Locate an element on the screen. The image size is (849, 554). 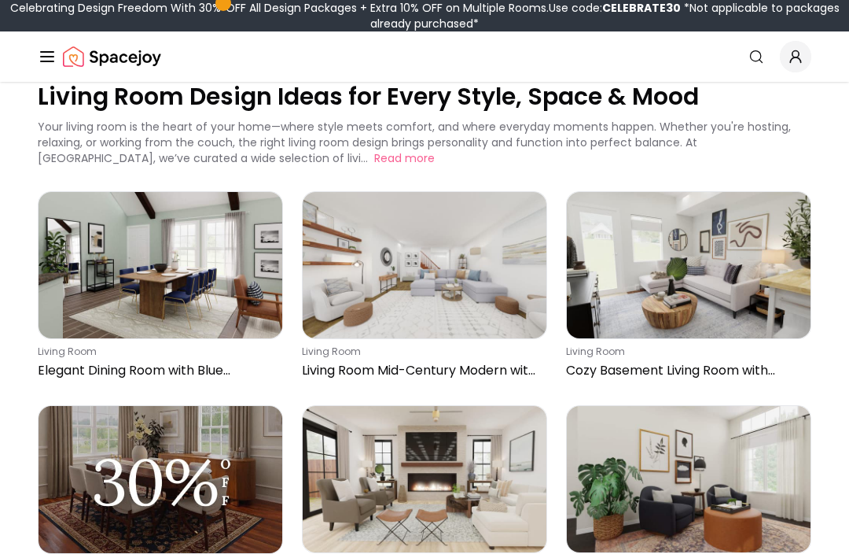
nav: Global is located at coordinates (425, 57).